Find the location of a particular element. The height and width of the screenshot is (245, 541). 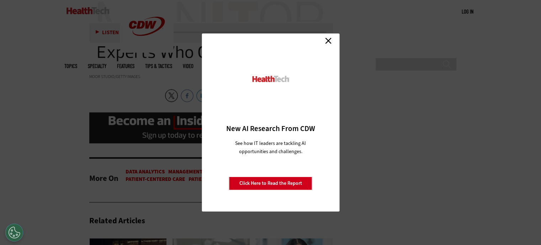

a: Close is located at coordinates (329, 41).